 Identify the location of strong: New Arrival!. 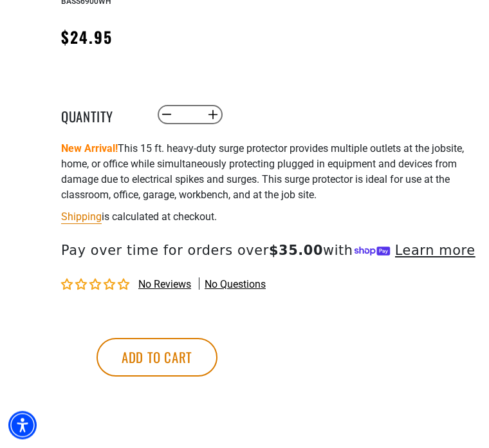
(90, 149).